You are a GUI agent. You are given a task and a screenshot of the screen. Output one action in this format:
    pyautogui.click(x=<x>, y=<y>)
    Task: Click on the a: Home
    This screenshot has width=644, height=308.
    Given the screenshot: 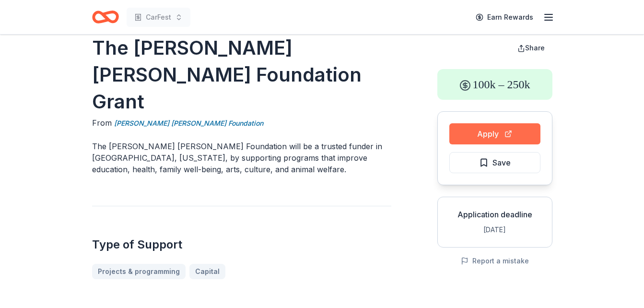 What is the action you would take?
    pyautogui.click(x=106, y=16)
    